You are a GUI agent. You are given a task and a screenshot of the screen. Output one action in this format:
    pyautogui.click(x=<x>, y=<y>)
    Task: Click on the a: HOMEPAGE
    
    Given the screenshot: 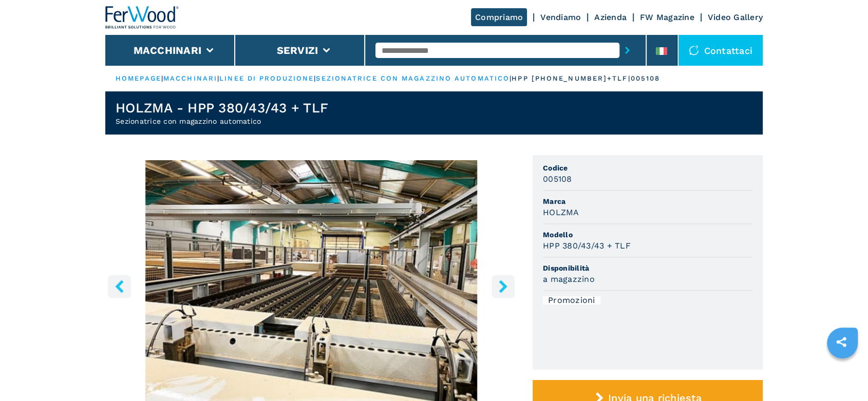 What is the action you would take?
    pyautogui.click(x=138, y=78)
    